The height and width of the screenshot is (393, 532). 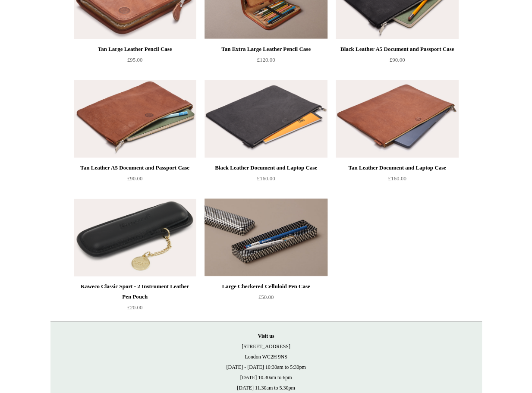 What do you see at coordinates (266, 297) in the screenshot?
I see `span: £50.00` at bounding box center [266, 297].